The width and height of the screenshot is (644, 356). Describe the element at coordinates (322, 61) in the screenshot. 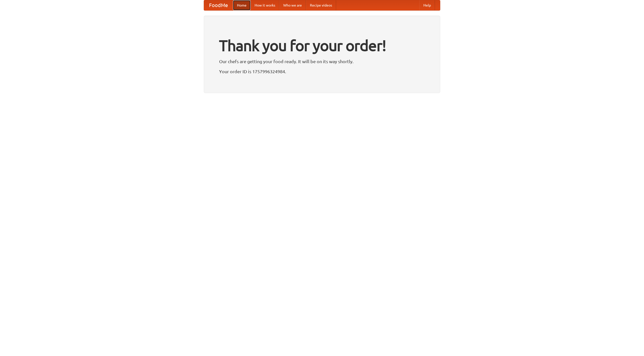

I see `p: Our chefs are getting your food ready. It will be on its way shortly.` at that location.